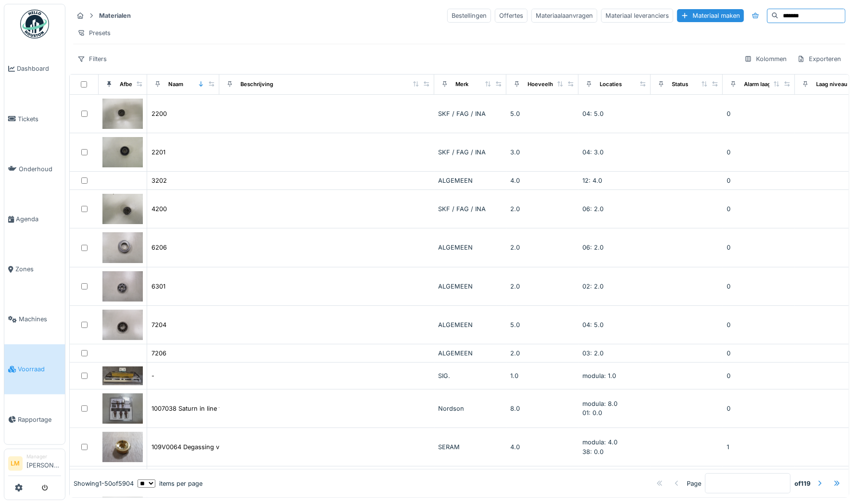 Image resolution: width=857 pixels, height=504 pixels. Describe the element at coordinates (34, 369) in the screenshot. I see `a: Voorraad` at that location.